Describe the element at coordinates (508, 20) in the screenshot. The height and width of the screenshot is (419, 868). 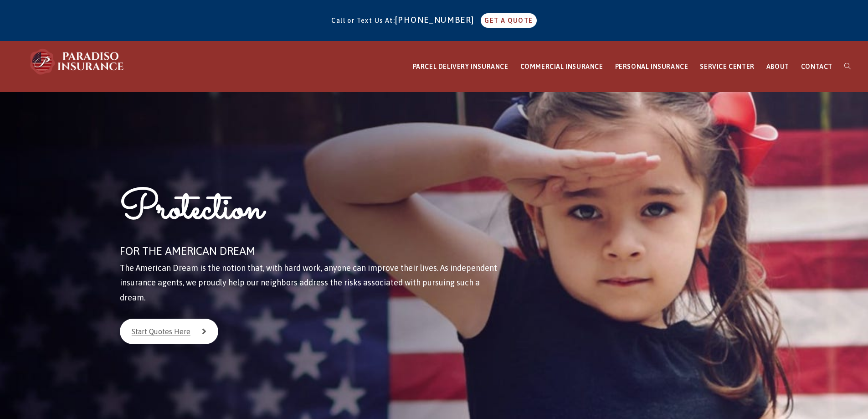
I see `a: GET A QUOTE` at that location.